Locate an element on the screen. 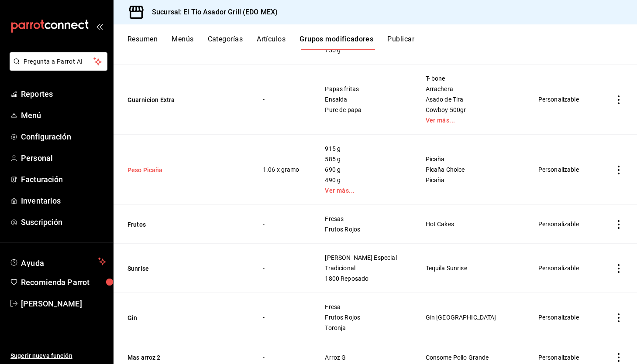  button: Resumen is located at coordinates (142, 43).